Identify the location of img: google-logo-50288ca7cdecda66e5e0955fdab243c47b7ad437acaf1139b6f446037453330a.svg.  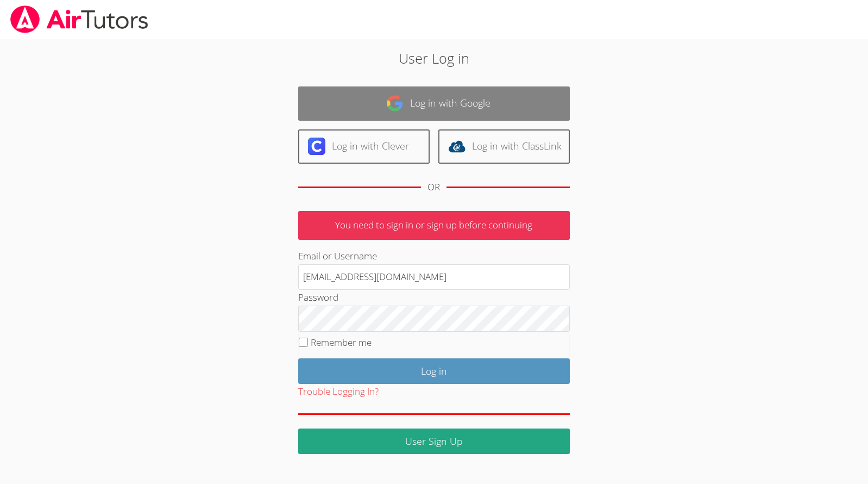
(395, 103).